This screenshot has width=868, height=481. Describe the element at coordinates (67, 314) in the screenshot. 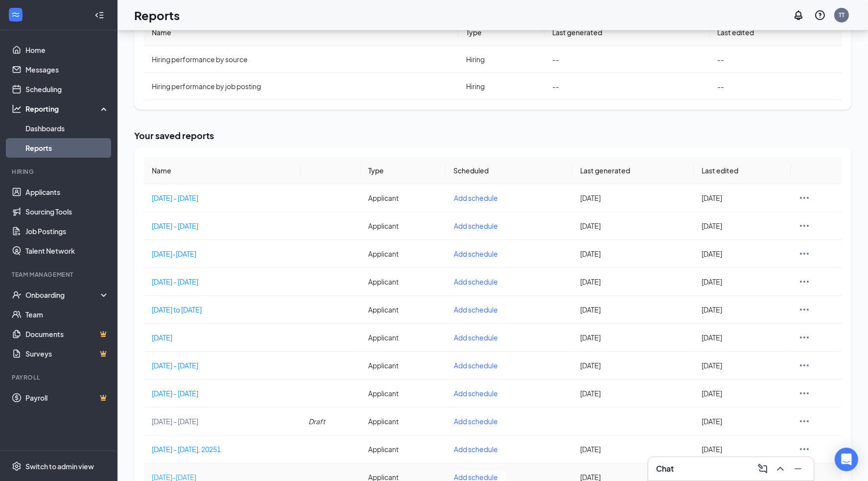

I see `a: Team` at that location.